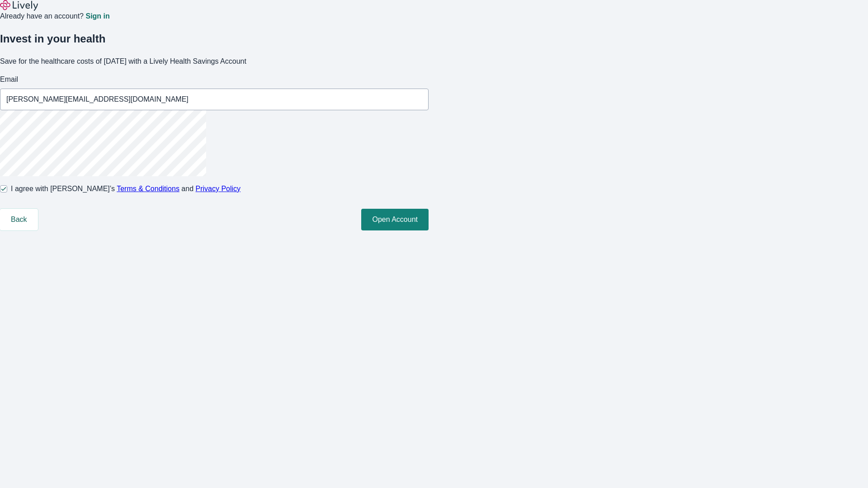  I want to click on div: Sign in, so click(97, 16).